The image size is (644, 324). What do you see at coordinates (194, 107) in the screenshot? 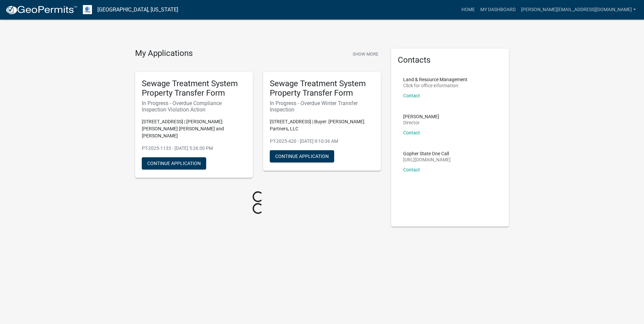
I see `h6: In Progress - Overdue Compliance Inspection Violation Action` at bounding box center [194, 107].